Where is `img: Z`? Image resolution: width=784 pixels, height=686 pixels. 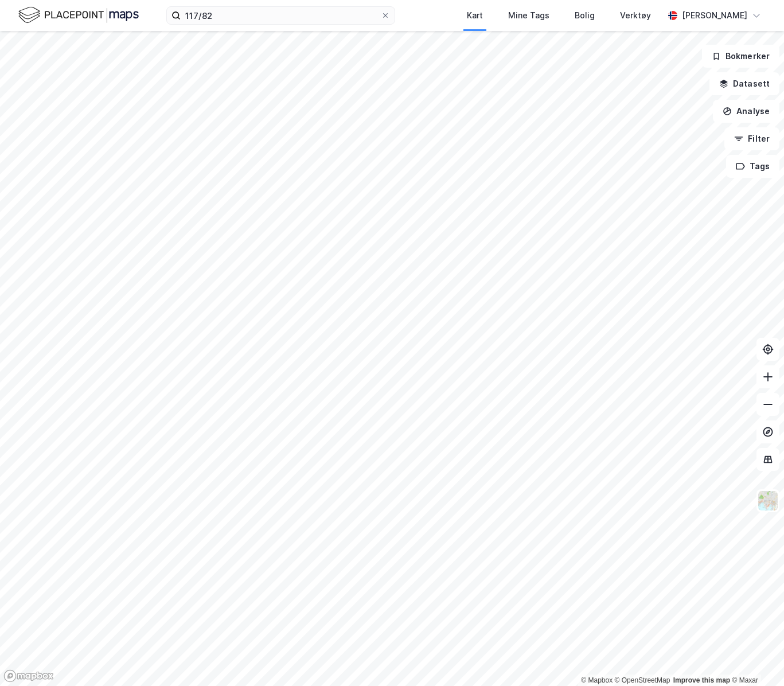 img: Z is located at coordinates (768, 501).